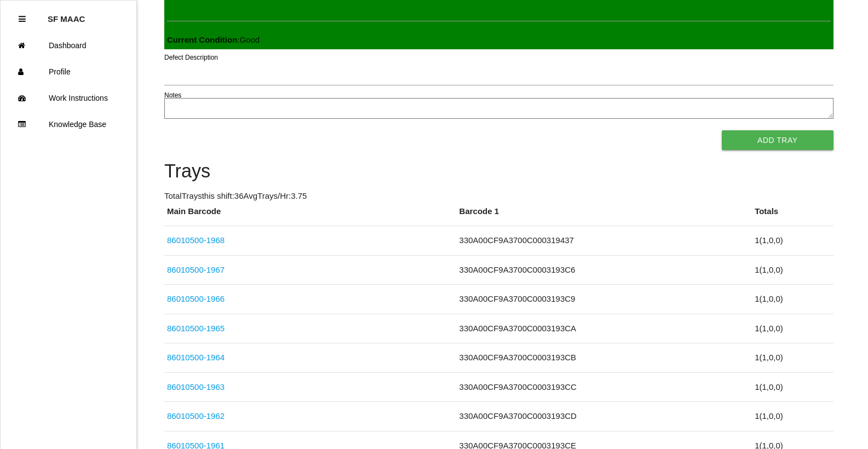 The image size is (868, 449). Describe the element at coordinates (66, 15) in the screenshot. I see `p: SF MAAC` at that location.